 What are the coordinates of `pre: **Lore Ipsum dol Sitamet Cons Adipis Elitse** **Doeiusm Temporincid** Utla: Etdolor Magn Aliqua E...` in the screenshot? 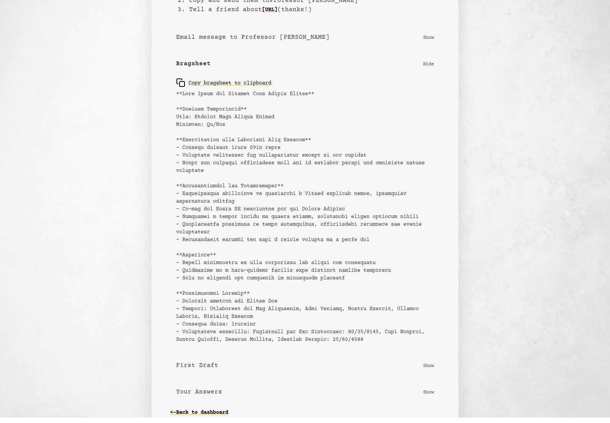 It's located at (305, 222).